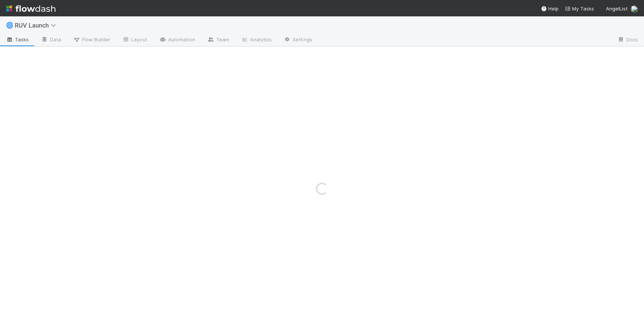  I want to click on img: logo-inverted-e16ddd16eac7371096b0.svg, so click(30, 9).